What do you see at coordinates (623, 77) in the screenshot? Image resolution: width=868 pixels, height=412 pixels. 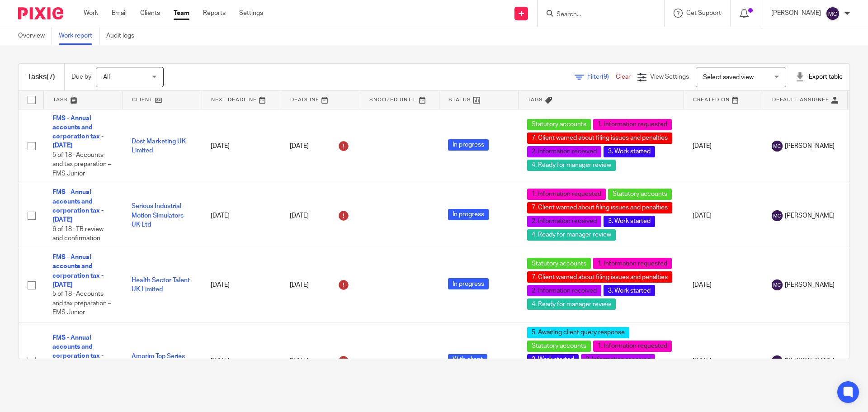 I see `a: Clear` at bounding box center [623, 77].